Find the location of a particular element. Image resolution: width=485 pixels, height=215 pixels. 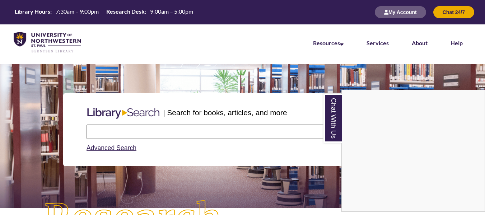

a: Services is located at coordinates (377, 43).